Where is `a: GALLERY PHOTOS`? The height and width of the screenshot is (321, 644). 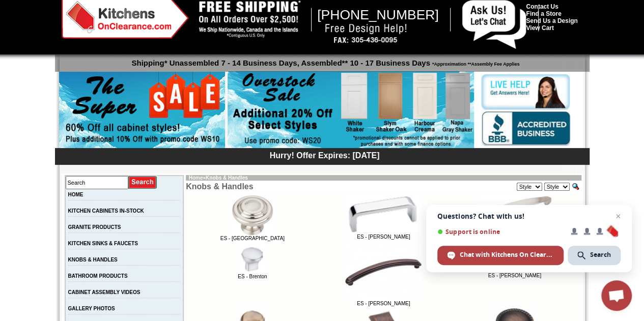
a: GALLERY PHOTOS is located at coordinates (92, 308).